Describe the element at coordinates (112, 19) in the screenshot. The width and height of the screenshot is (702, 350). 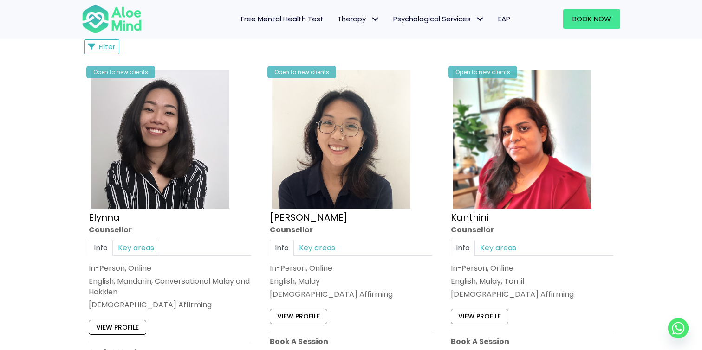
I see `img: Aloe mind Logo` at that location.